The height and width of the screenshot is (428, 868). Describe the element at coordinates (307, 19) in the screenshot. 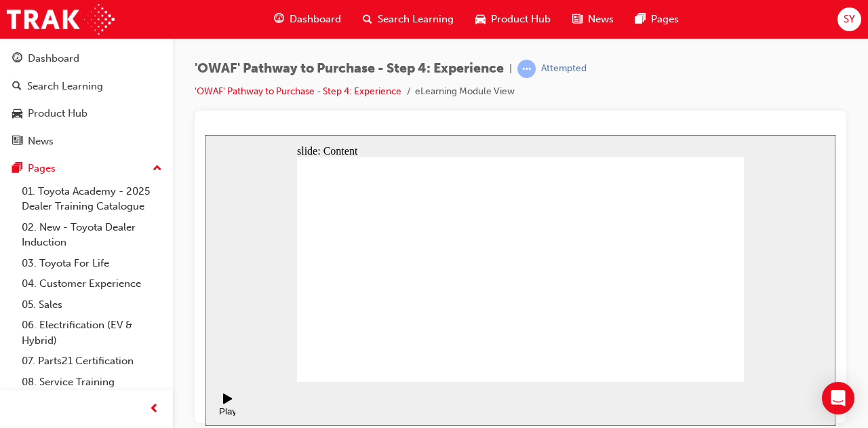

I see `a: guage-iconDashboard` at that location.